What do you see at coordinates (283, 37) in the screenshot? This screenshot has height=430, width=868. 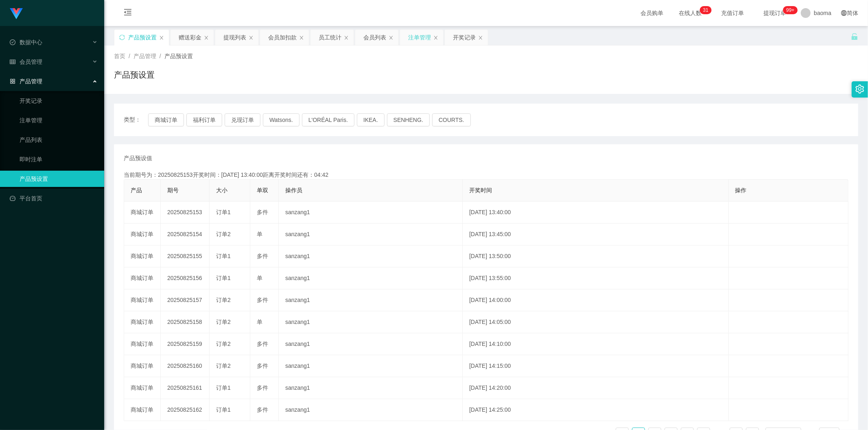 I see `div: 会员加扣款` at bounding box center [283, 37].